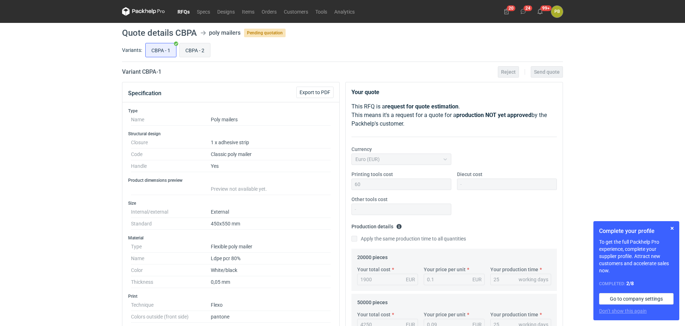  Describe the element at coordinates (239, 189) in the screenshot. I see `span: Preview not available yet.` at that location.